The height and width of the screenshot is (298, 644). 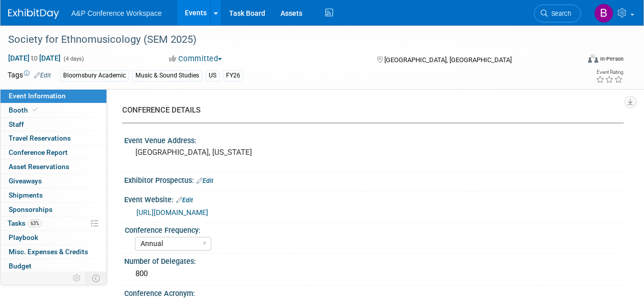 I want to click on a: Staff, so click(x=54, y=124).